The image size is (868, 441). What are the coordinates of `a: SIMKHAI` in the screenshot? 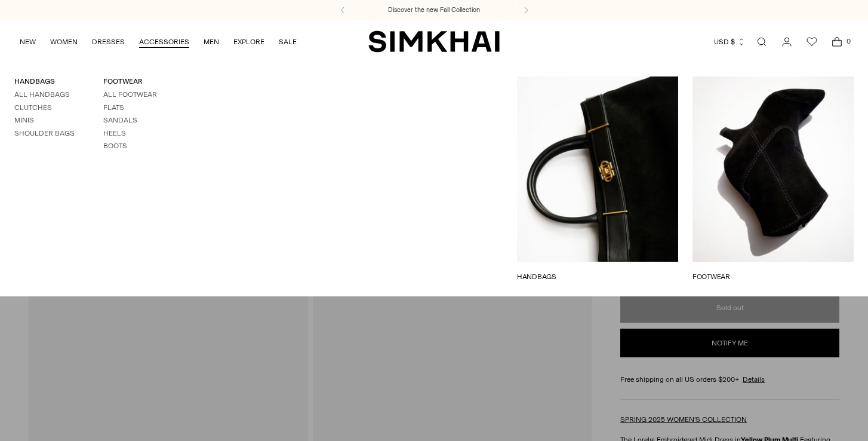 It's located at (434, 42).